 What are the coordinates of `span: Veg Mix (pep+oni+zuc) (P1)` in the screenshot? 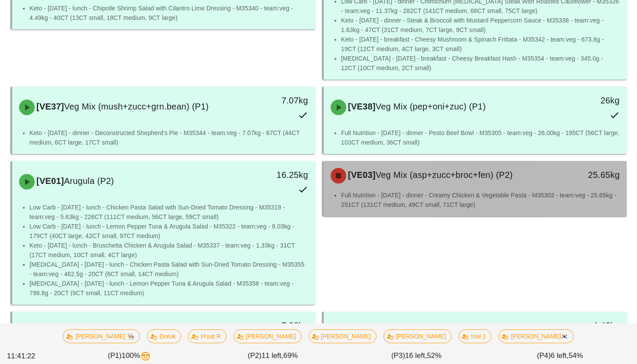 It's located at (431, 107).